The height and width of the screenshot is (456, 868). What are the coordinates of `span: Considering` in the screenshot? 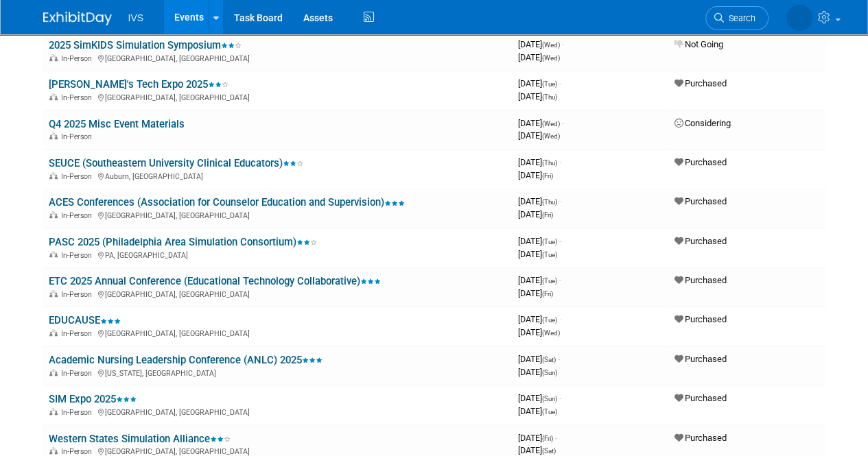 It's located at (703, 122).